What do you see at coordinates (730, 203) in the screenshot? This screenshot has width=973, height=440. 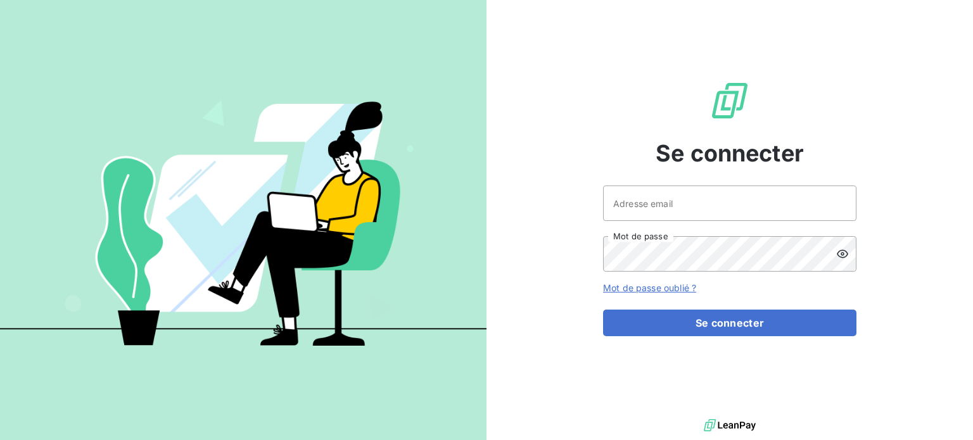 I see `input: placeholder` at bounding box center [730, 203].